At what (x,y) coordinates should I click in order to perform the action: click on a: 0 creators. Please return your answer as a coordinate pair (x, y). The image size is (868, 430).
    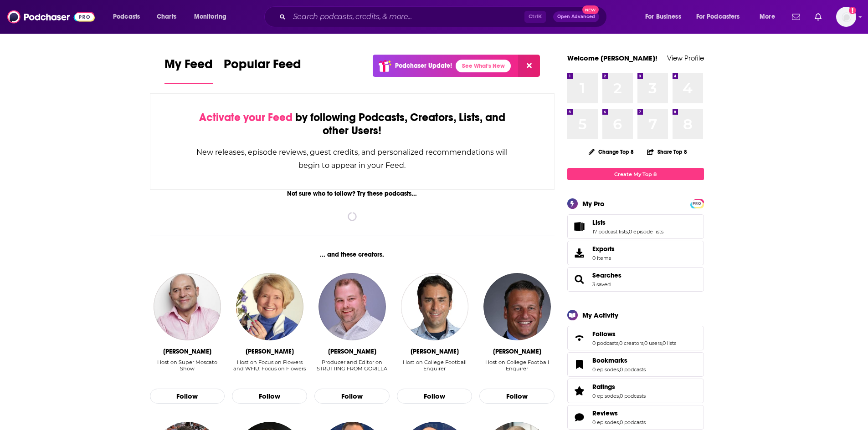
    Looking at the image, I should click on (631, 343).